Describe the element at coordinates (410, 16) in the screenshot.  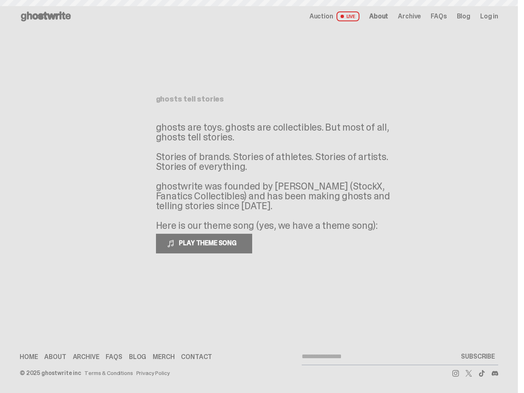
I see `span: Archive` at that location.